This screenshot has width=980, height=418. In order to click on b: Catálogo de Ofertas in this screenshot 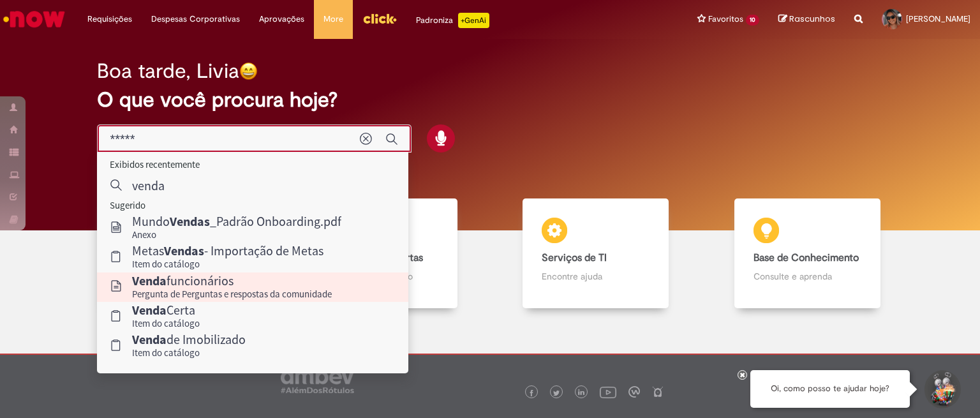, I will do `click(377, 258)`.